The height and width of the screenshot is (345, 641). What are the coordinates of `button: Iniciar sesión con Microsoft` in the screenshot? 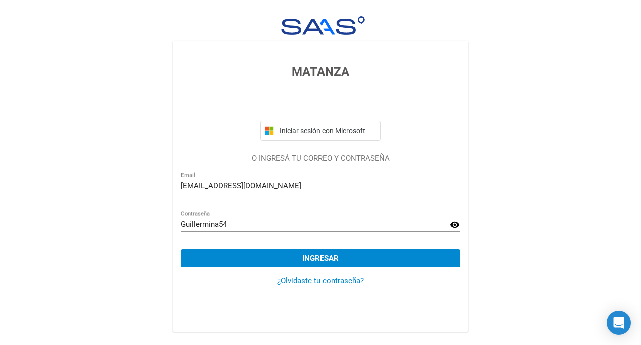 It's located at (320, 131).